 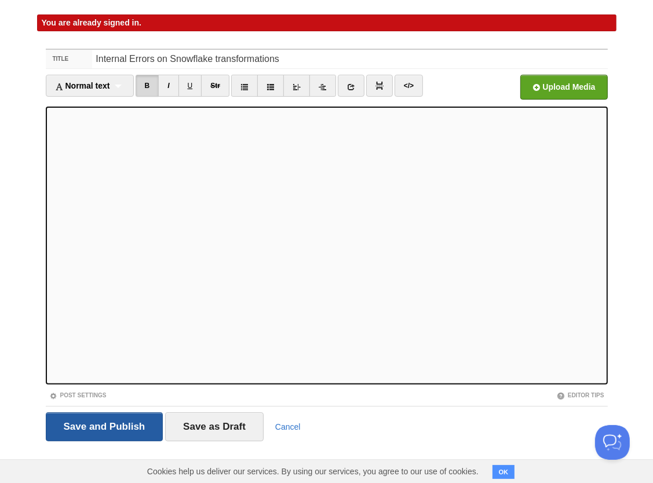 What do you see at coordinates (215, 86) in the screenshot?
I see `del: Str` at bounding box center [215, 86].